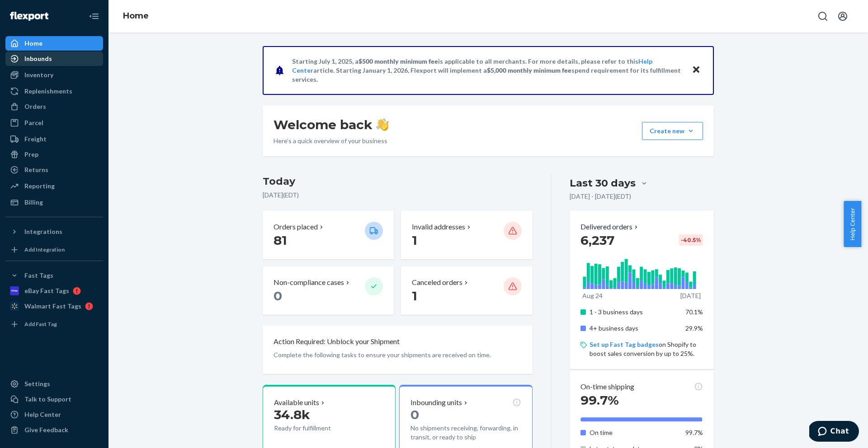 The height and width of the screenshot is (448, 868). Describe the element at coordinates (34, 123) in the screenshot. I see `div: Parcel` at that location.